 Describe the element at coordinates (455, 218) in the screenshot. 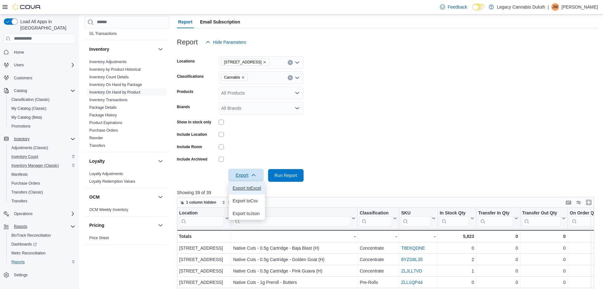

I see `div: In Stock Qty` at that location.